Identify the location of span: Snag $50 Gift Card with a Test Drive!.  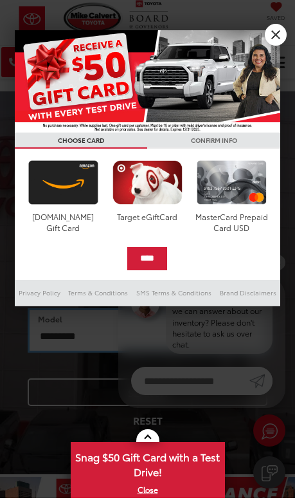
(148, 465).